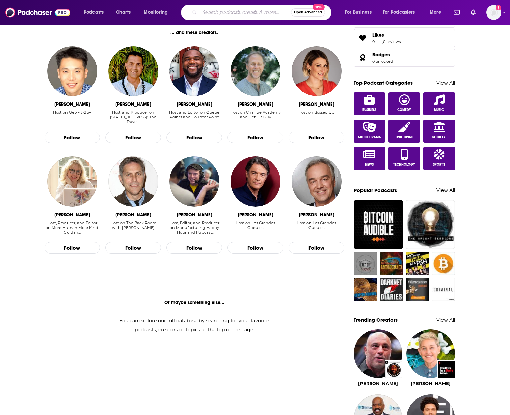 The height and width of the screenshot is (415, 510). What do you see at coordinates (318, 7) in the screenshot?
I see `span: New` at bounding box center [318, 7].